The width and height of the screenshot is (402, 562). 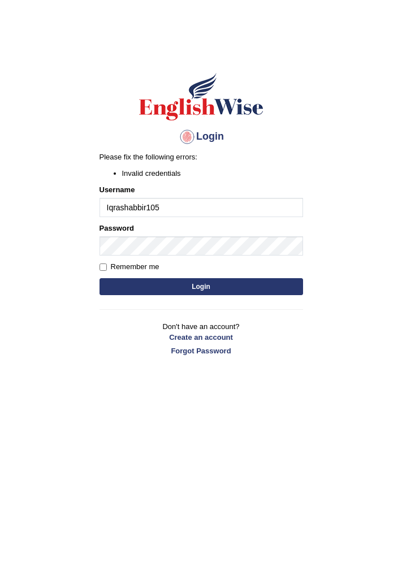 What do you see at coordinates (201, 286) in the screenshot?
I see `button: Login` at bounding box center [201, 286].